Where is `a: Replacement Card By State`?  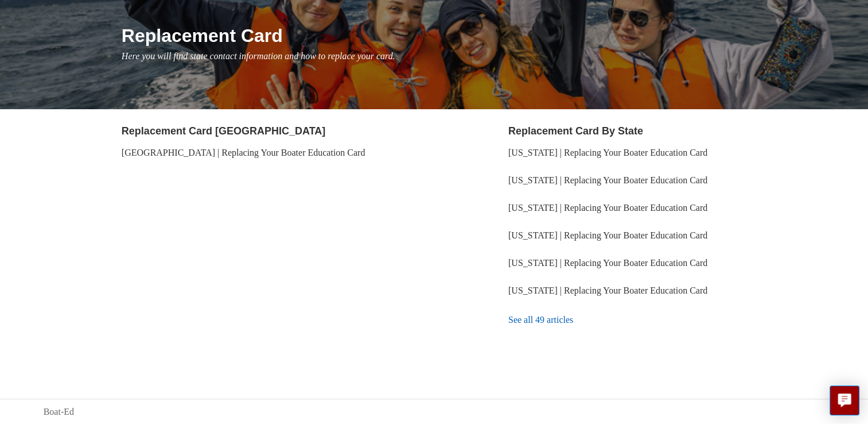 a: Replacement Card By State is located at coordinates (576, 131).